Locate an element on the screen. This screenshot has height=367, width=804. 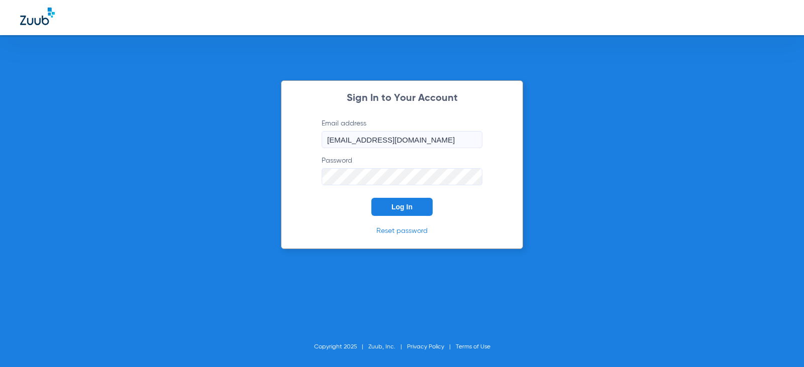
h2: Sign In to Your Account is located at coordinates (402, 99).